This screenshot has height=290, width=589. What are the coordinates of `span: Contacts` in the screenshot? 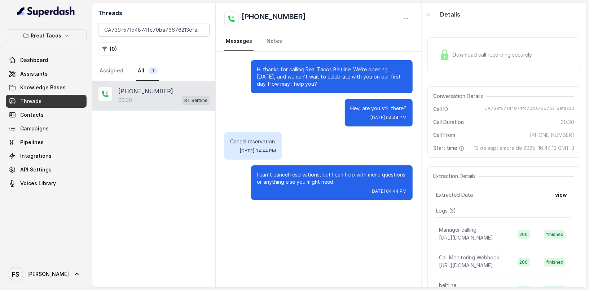 It's located at (32, 115).